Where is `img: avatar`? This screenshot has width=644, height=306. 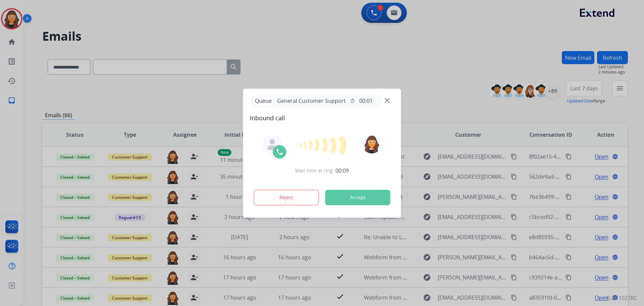 img: avatar is located at coordinates (372, 144).